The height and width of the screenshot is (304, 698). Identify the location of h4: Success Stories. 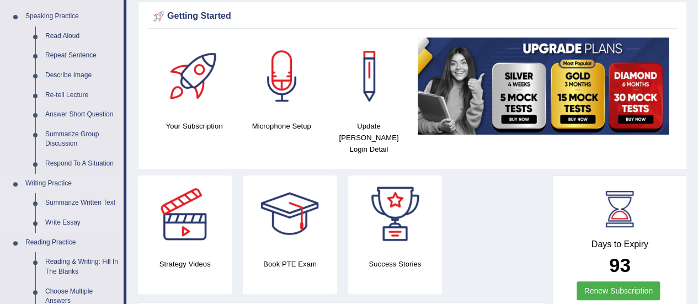
(395, 264).